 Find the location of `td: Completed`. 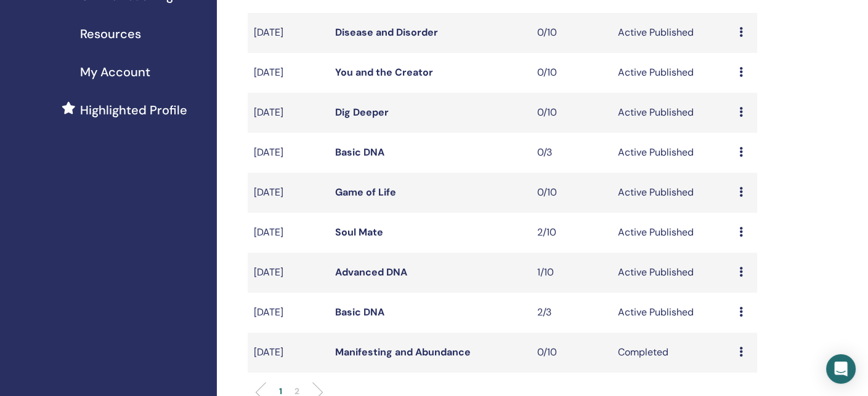

td: Completed is located at coordinates (672, 353).